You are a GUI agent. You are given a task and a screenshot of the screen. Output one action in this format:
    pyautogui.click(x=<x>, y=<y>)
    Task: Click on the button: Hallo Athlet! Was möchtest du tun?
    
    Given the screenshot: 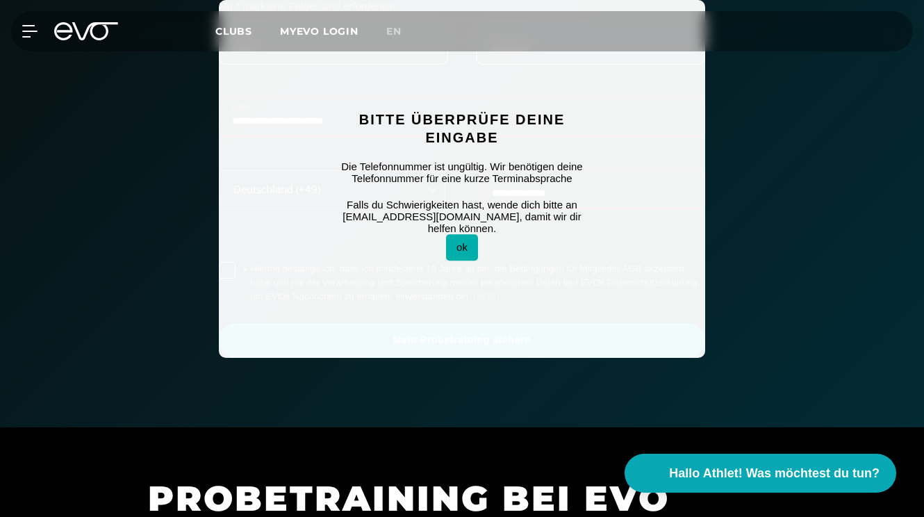 What is the action you would take?
    pyautogui.click(x=760, y=473)
    